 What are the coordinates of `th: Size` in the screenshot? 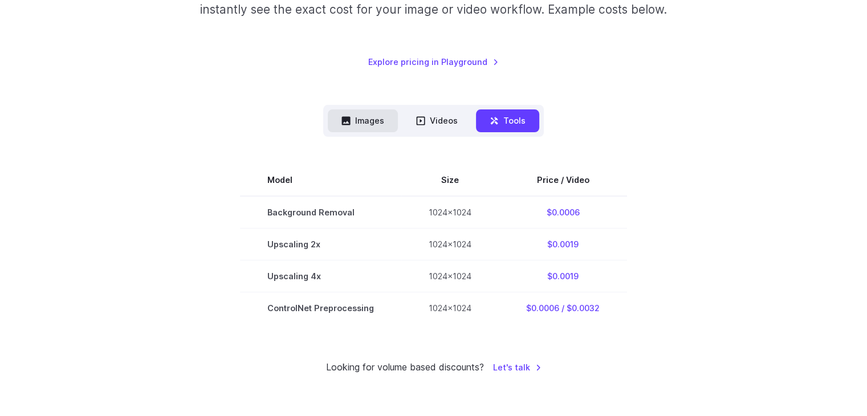 It's located at (450, 180).